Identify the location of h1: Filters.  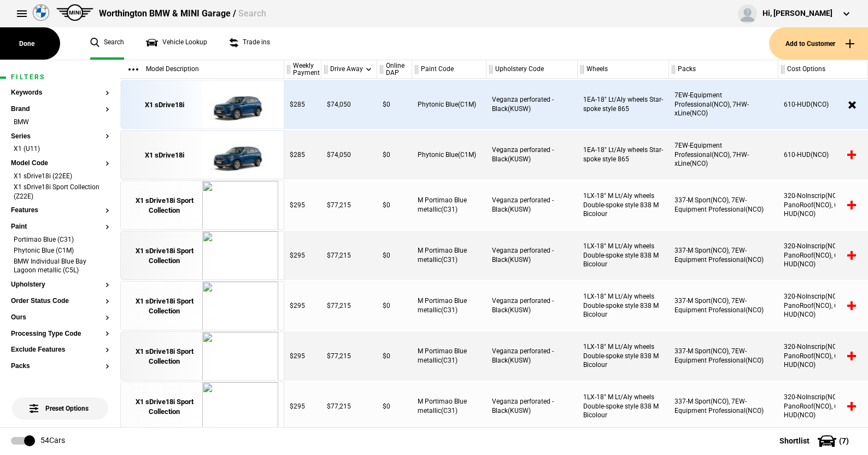
(60, 77).